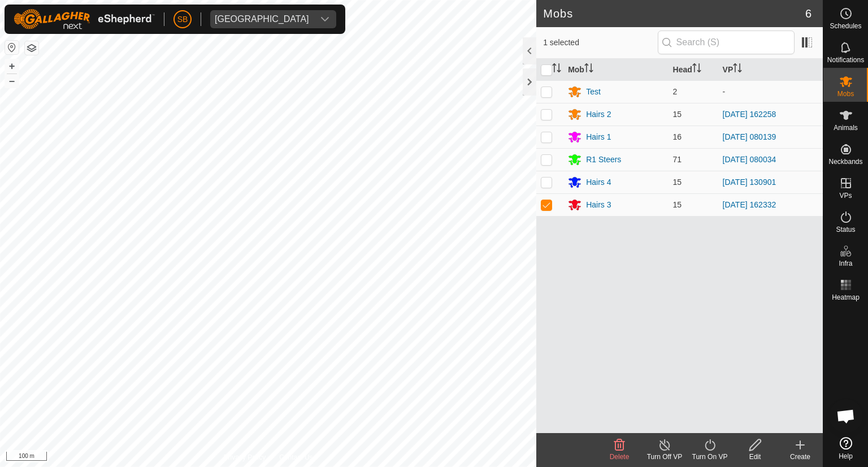 Image resolution: width=868 pixels, height=467 pixels. I want to click on span: Infra, so click(845, 263).